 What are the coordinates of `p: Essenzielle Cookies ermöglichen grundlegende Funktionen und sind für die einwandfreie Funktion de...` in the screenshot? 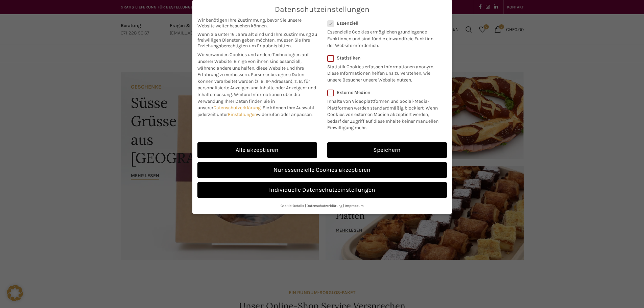 It's located at (383, 37).